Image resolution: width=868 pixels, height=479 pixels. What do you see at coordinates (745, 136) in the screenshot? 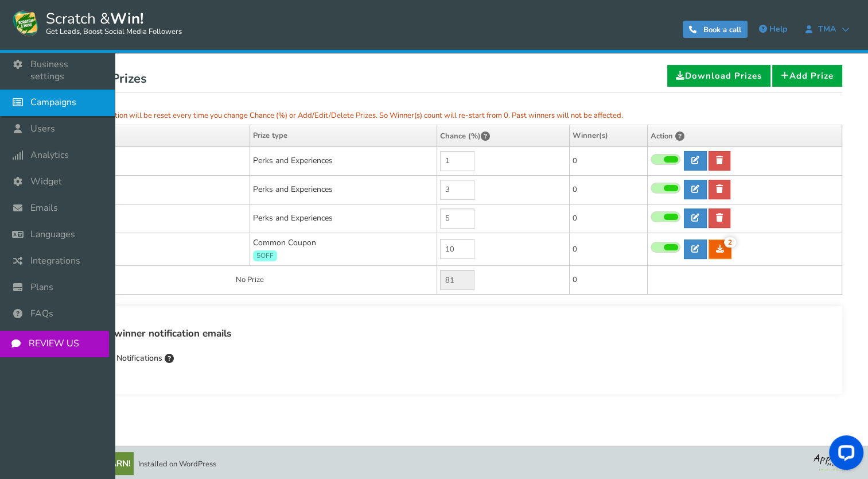
I see `th: Action` at bounding box center [745, 136].